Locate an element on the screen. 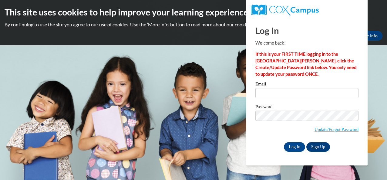  a: More Info is located at coordinates (368, 36).